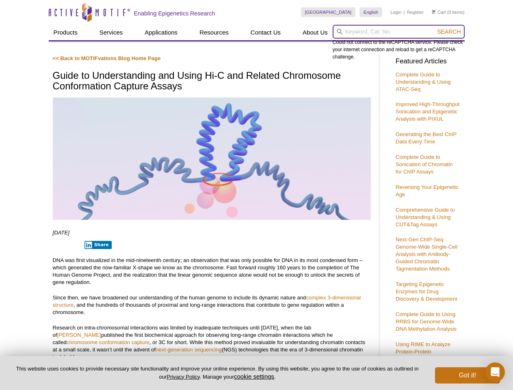  I want to click on button: Search, so click(449, 32).